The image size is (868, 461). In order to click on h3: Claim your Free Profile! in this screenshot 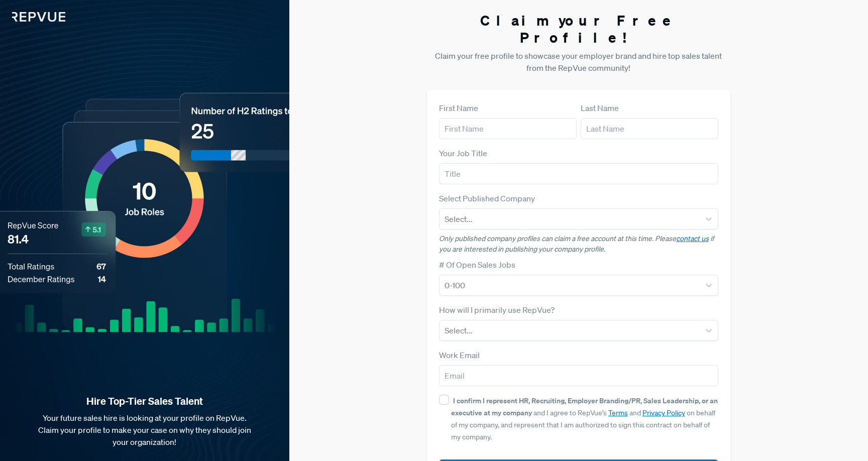, I will do `click(579, 29)`.